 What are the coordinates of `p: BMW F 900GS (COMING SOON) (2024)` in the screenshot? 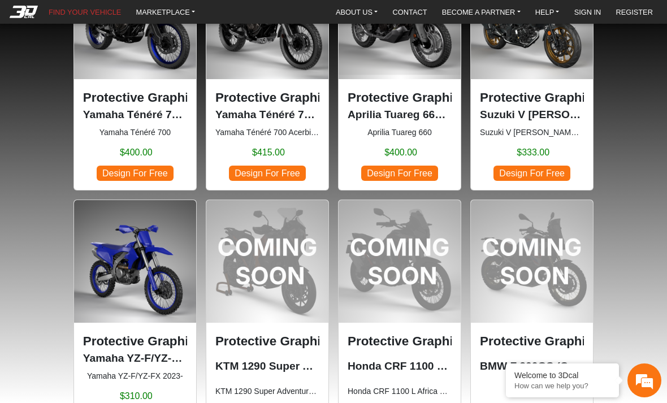 It's located at (532, 366).